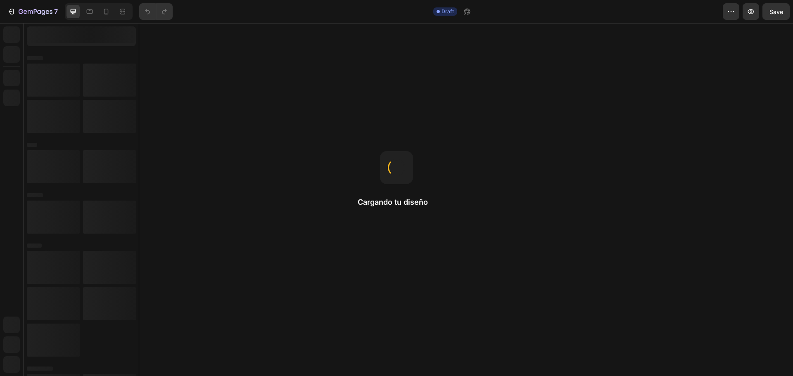 The height and width of the screenshot is (376, 793). Describe the element at coordinates (156, 12) in the screenshot. I see `div: Undo/Redo` at that location.